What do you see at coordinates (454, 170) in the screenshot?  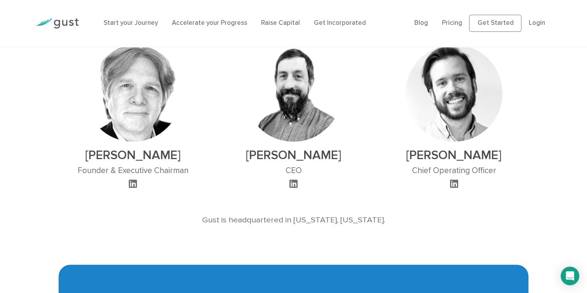 I see `h3: Chief Operating Officer` at bounding box center [454, 170].